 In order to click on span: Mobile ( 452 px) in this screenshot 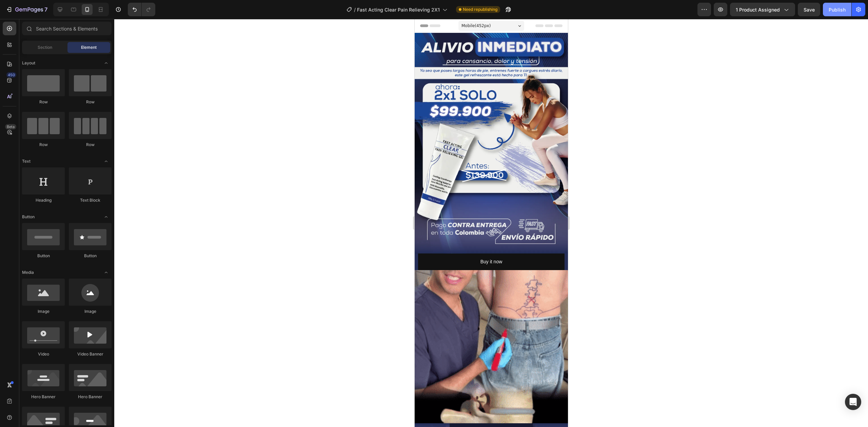, I will do `click(61, 7)`.